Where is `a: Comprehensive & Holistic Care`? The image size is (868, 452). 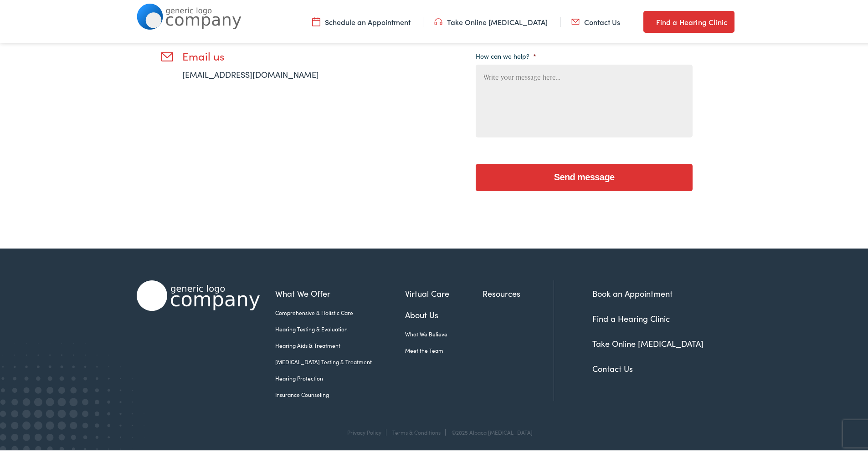 a: Comprehensive & Holistic Care is located at coordinates (340, 311).